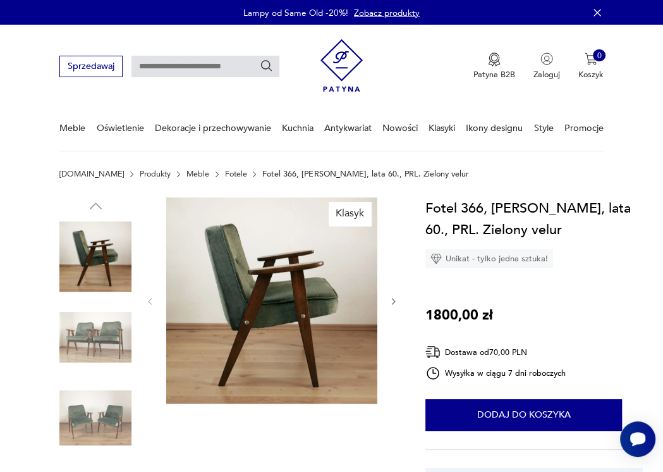  Describe the element at coordinates (90, 66) in the screenshot. I see `button: Sprzedawaj` at that location.